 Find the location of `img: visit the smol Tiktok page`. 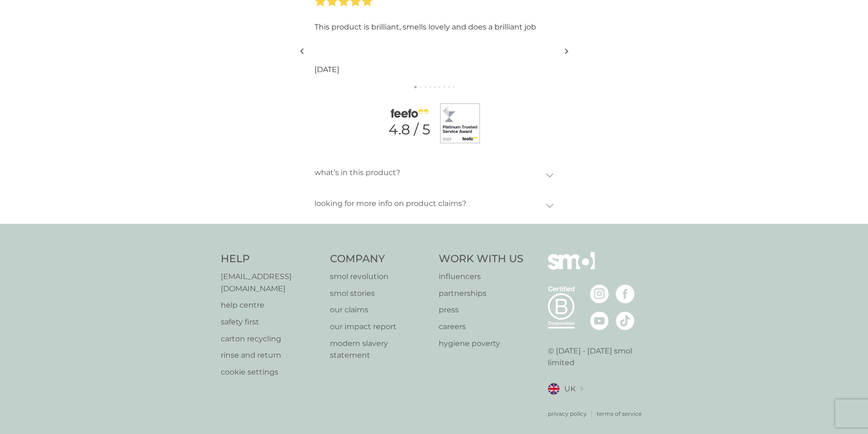

img: visit the smol Tiktok page is located at coordinates (625, 321).